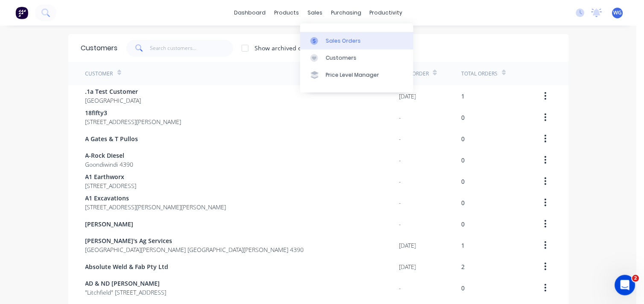  What do you see at coordinates (111, 177) in the screenshot?
I see `span: A1 Earthworx` at bounding box center [111, 177].